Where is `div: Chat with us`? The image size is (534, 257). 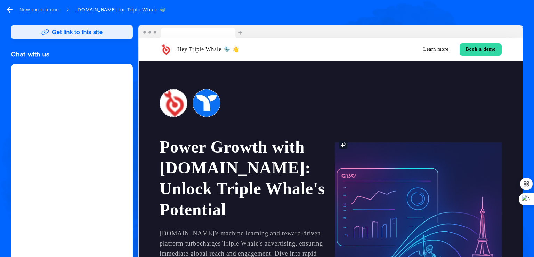
div: Chat with us is located at coordinates (72, 54).